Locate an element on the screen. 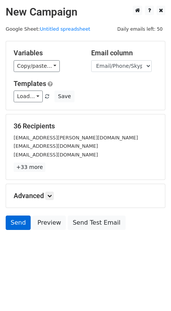  a: Templates is located at coordinates (30, 83).